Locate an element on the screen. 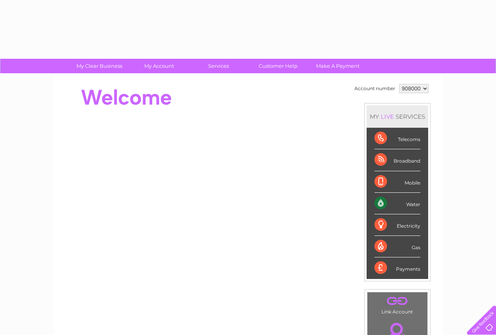  div: Payments is located at coordinates (397, 268).